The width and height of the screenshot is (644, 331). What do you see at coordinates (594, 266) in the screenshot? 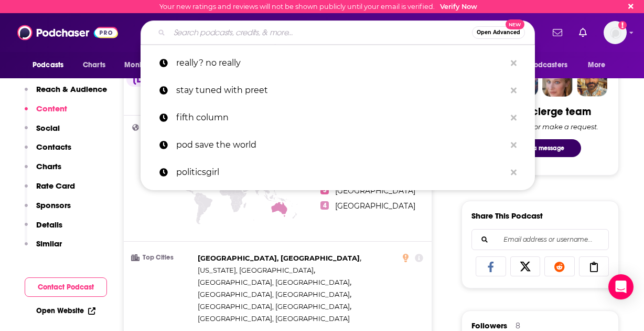
I see `a: Copy Link` at bounding box center [594, 266].